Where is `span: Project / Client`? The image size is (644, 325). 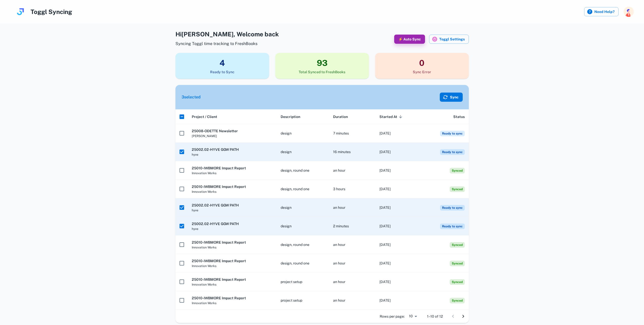
span: Project / Client is located at coordinates (204, 117).